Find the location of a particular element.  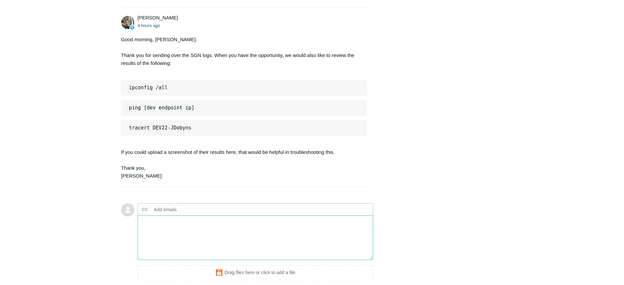

textarea: Add your reply is located at coordinates (256, 237).